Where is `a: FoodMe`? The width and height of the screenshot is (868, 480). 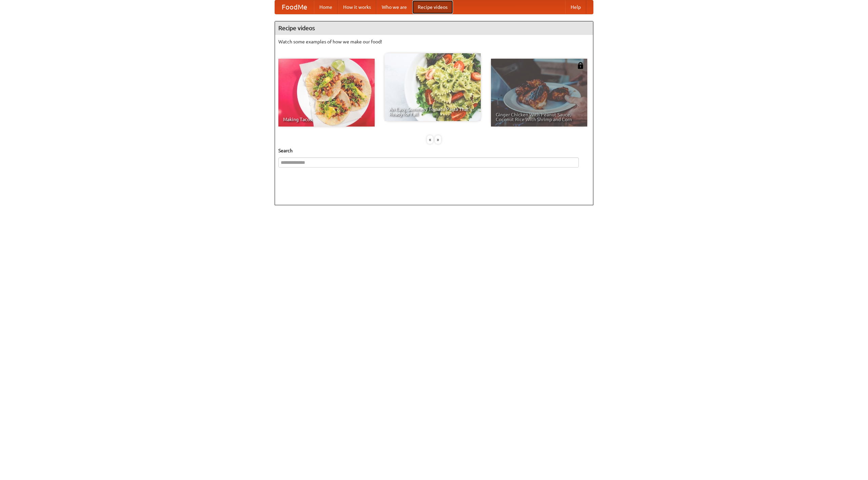 a: FoodMe is located at coordinates (294, 7).